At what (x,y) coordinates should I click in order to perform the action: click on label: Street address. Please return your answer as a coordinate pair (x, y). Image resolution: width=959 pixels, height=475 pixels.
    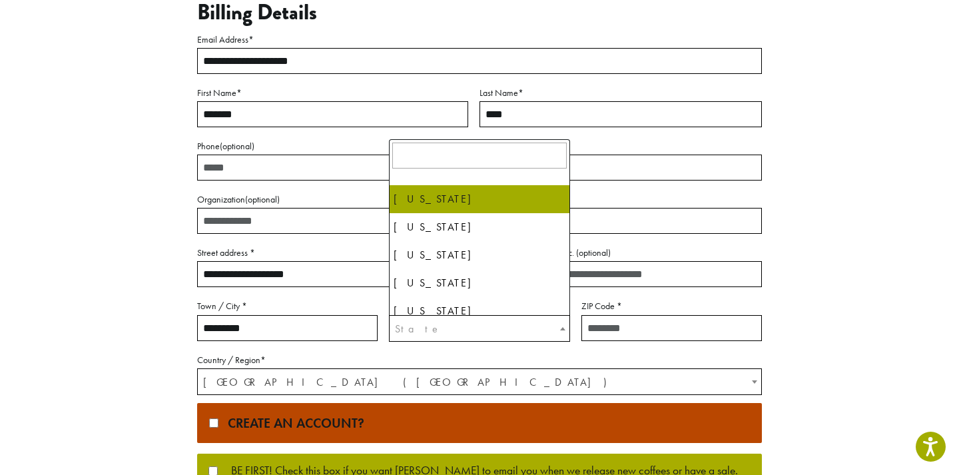
    Looking at the image, I should click on (332, 252).